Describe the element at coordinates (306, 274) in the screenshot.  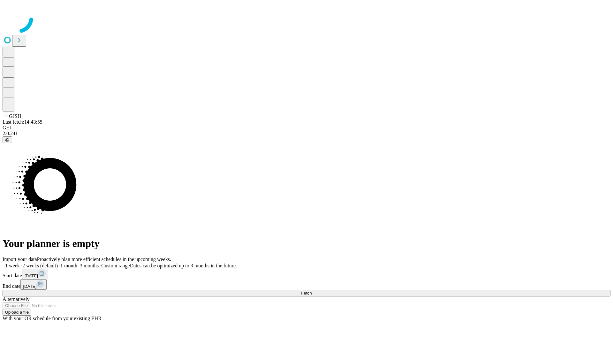
I see `div: Start date` at that location.